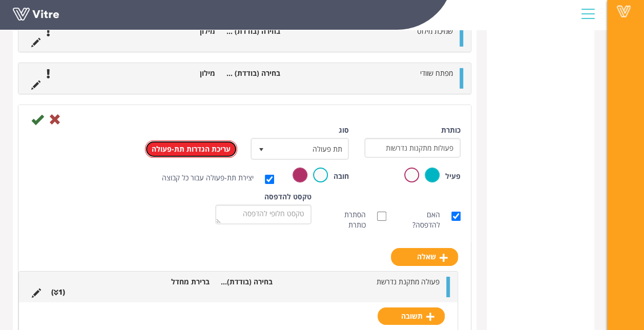  I want to click on span: פעולה מתקנת נדרשת, so click(408, 281).